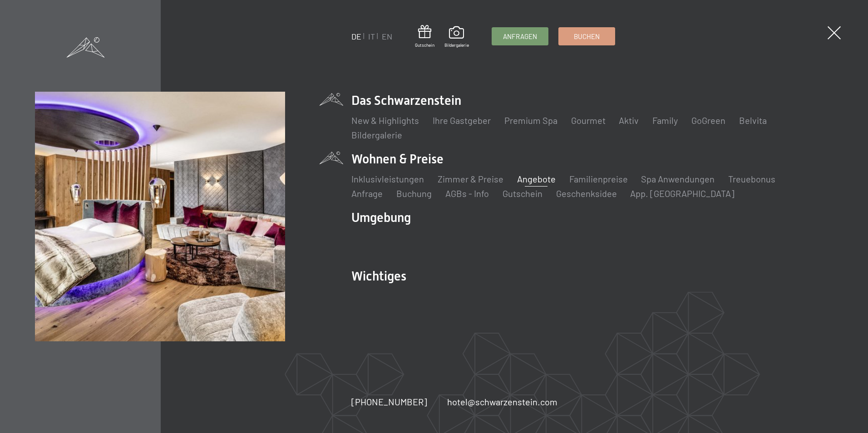 The width and height of the screenshot is (868, 433). I want to click on a: hotel@schwarzenstein.com, so click(502, 402).